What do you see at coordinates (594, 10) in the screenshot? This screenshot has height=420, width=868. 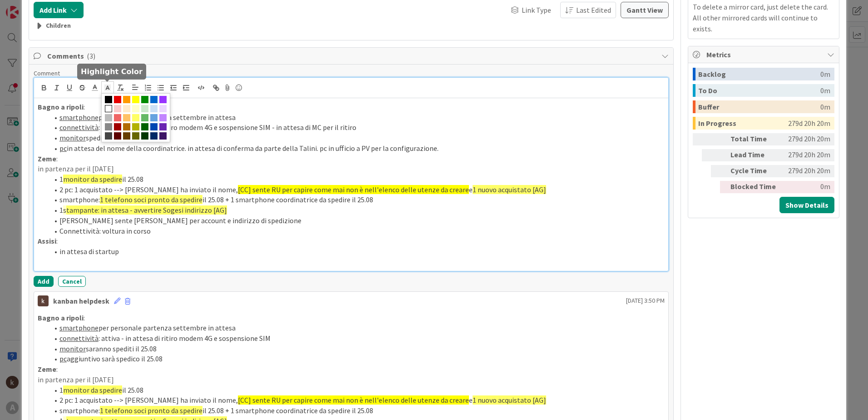 I see `span: Last Edited` at bounding box center [594, 10].